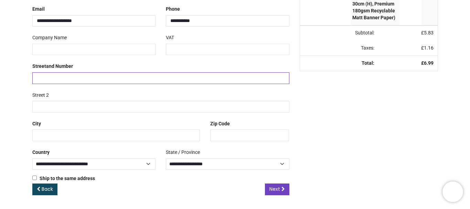  I want to click on strong: Total:, so click(368, 63).